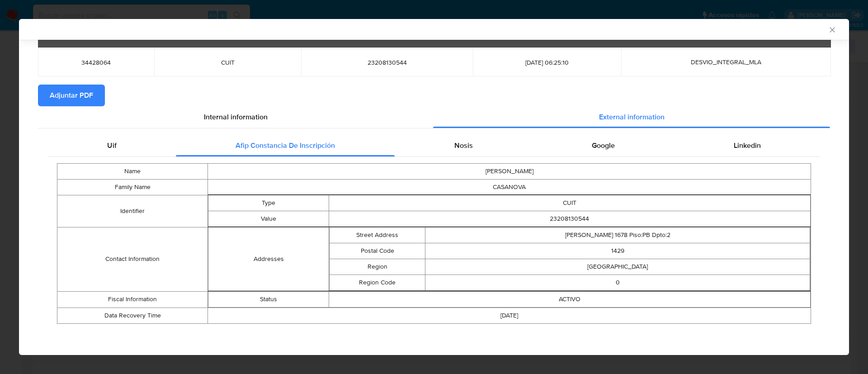 The height and width of the screenshot is (374, 868). I want to click on span: CUIT, so click(227, 62).